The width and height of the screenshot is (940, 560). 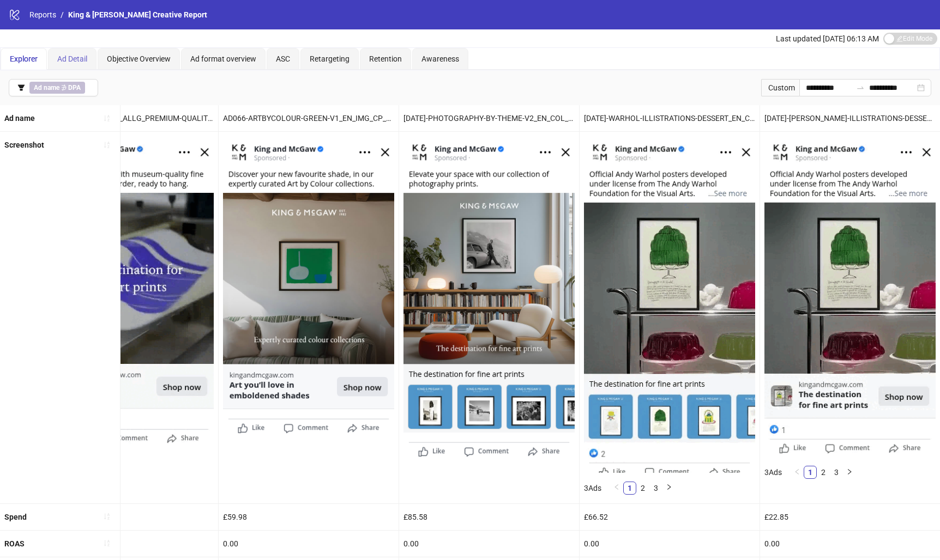 I want to click on span: filter, so click(x=21, y=88).